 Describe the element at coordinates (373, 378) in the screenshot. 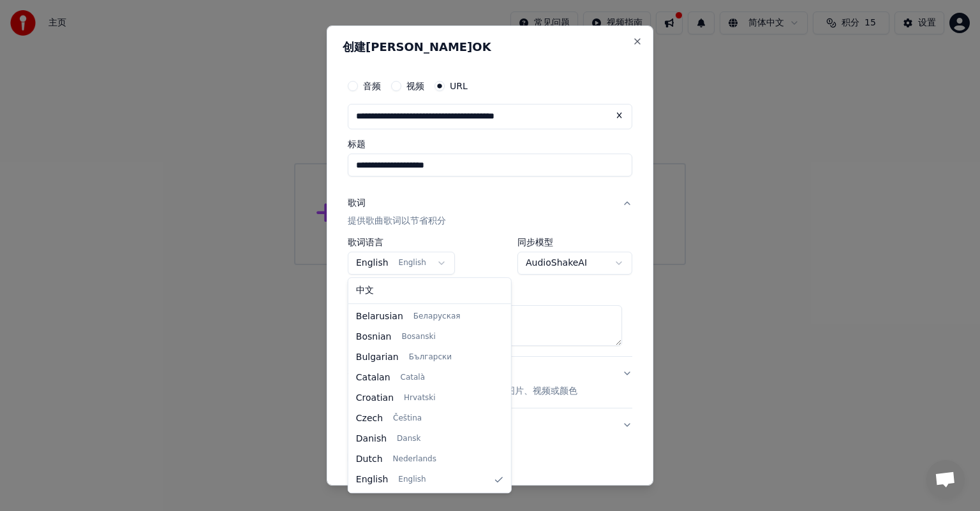

I see `span: Catalan` at that location.